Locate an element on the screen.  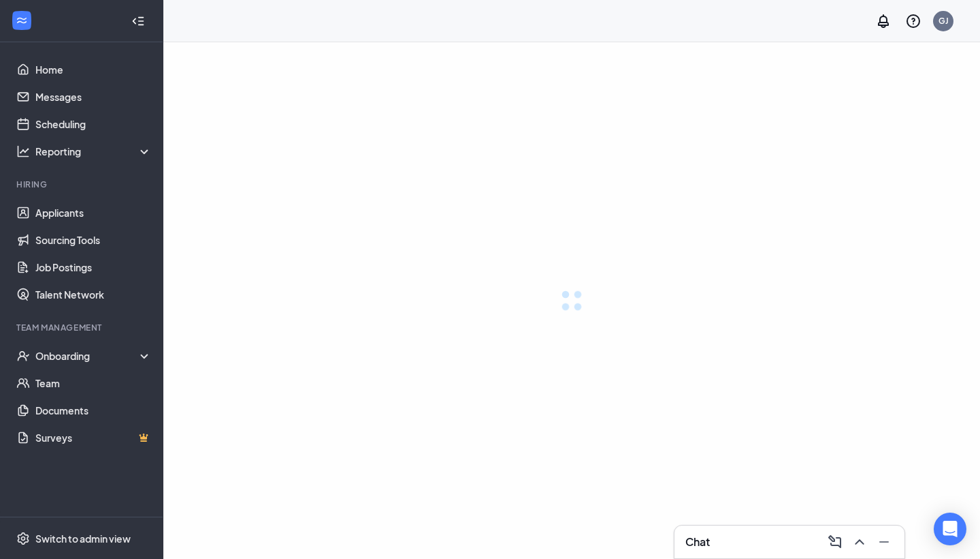
a: SurveysCrown is located at coordinates (94, 437).